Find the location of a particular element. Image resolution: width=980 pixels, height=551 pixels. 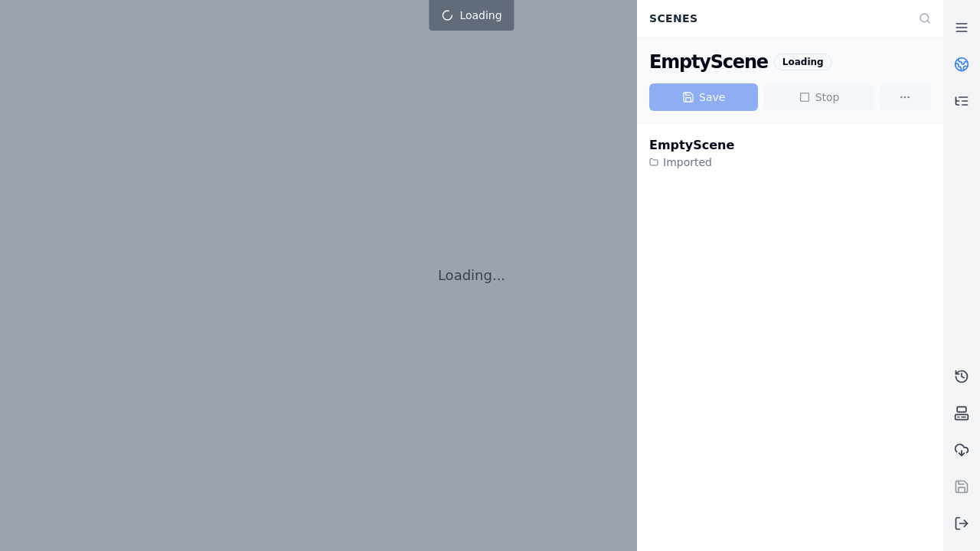

p: Loading... is located at coordinates (472, 276).